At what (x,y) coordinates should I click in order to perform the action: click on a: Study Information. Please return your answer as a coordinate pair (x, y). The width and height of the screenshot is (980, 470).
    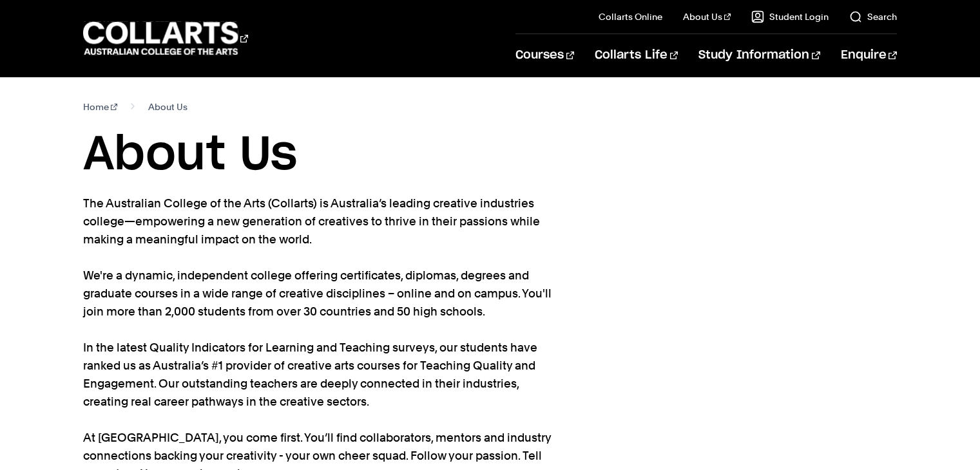
    Looking at the image, I should click on (759, 55).